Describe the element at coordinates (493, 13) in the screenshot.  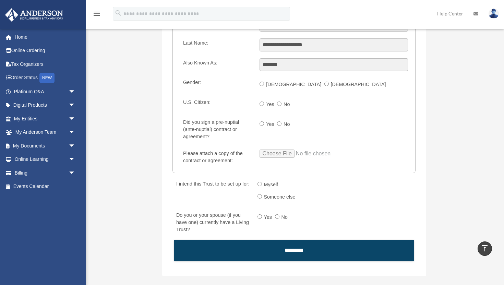
I see `img: User Pic` at that location.